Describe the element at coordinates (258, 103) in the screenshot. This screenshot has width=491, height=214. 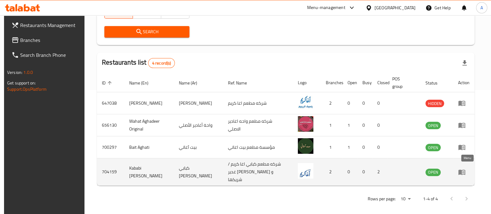
I see `td: شركه مطعم اغا كريم` at that location.